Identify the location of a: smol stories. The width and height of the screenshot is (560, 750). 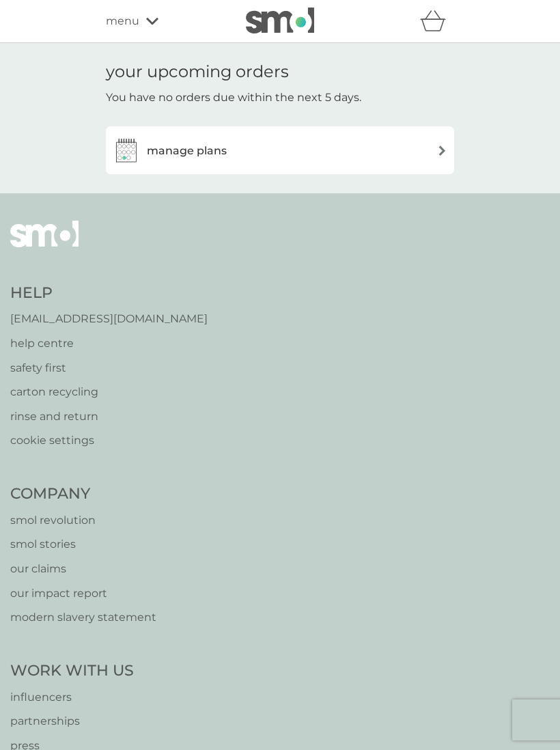
(84, 544).